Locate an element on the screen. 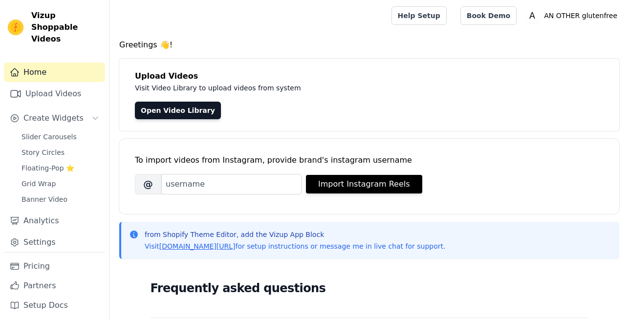 The height and width of the screenshot is (320, 629). a: Open Video Library is located at coordinates (178, 110).